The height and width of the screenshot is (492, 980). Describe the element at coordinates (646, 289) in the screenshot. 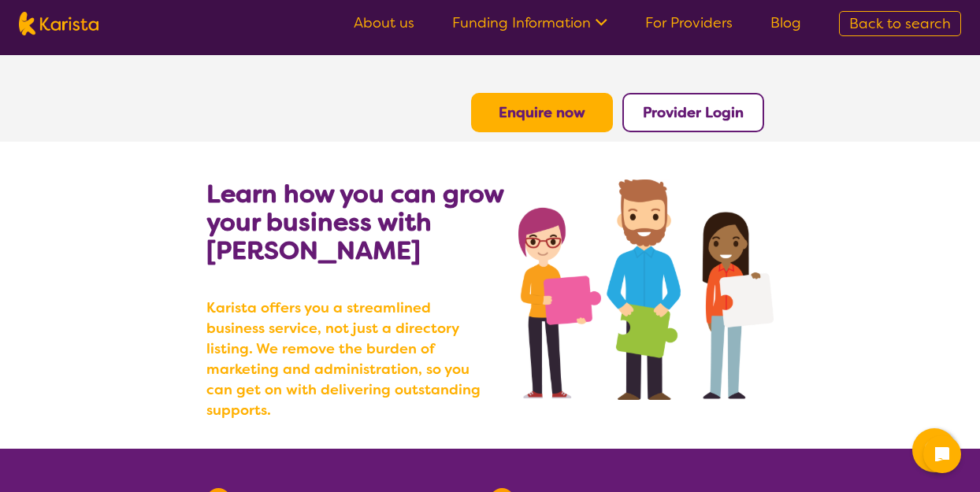

I see `img: grow your business with Karista` at that location.